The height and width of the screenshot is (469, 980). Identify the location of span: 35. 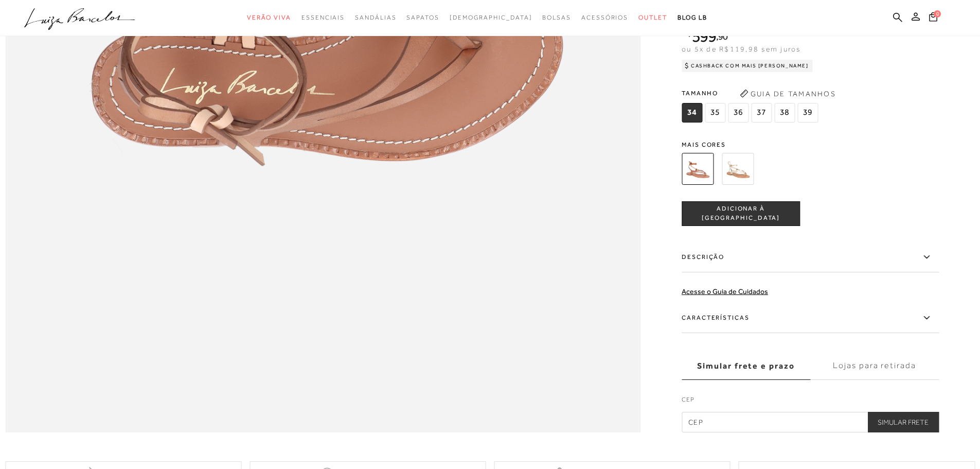
(715, 113).